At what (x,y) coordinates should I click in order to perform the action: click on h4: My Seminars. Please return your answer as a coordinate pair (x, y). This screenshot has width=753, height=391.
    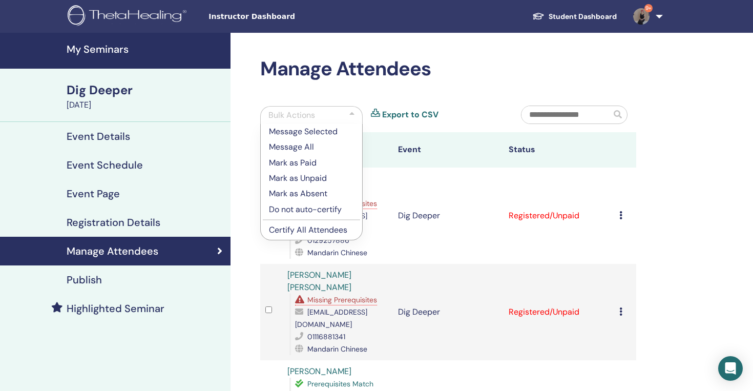
    Looking at the image, I should click on (146, 49).